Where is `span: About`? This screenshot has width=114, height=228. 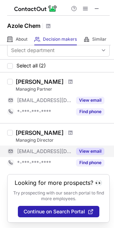 span: About is located at coordinates (21, 39).